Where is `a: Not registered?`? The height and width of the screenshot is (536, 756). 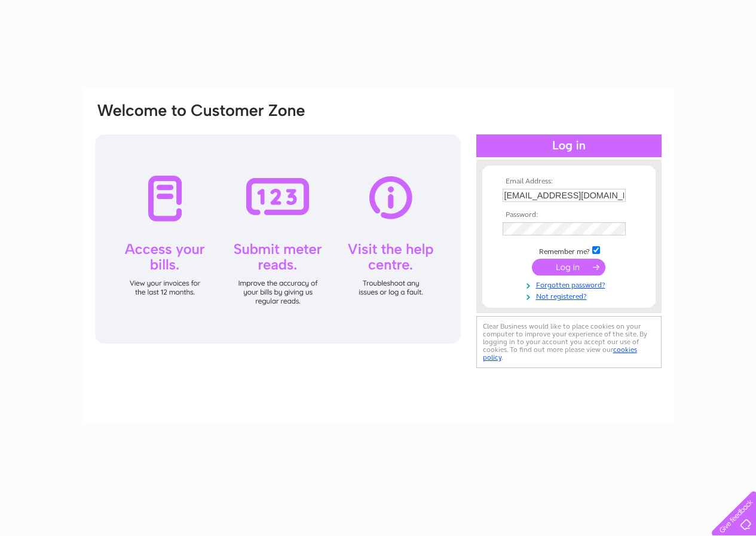 a: Not registered? is located at coordinates (570, 295).